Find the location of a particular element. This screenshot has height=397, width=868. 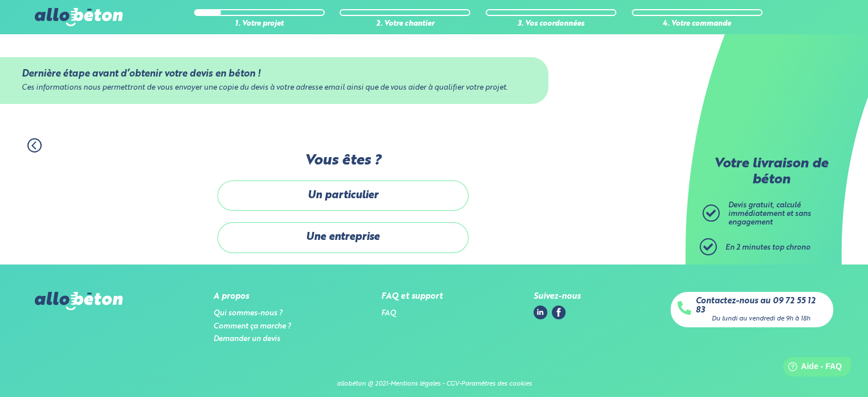

a: Mentions légales is located at coordinates (415, 384).